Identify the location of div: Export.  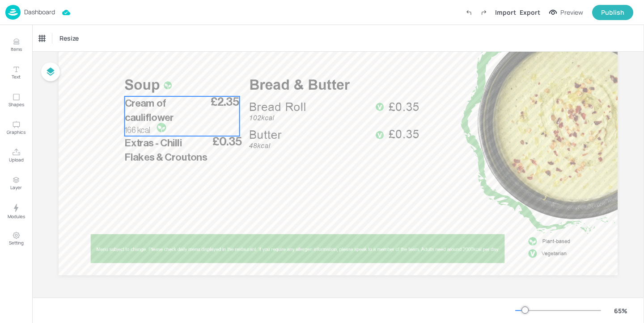
(530, 12).